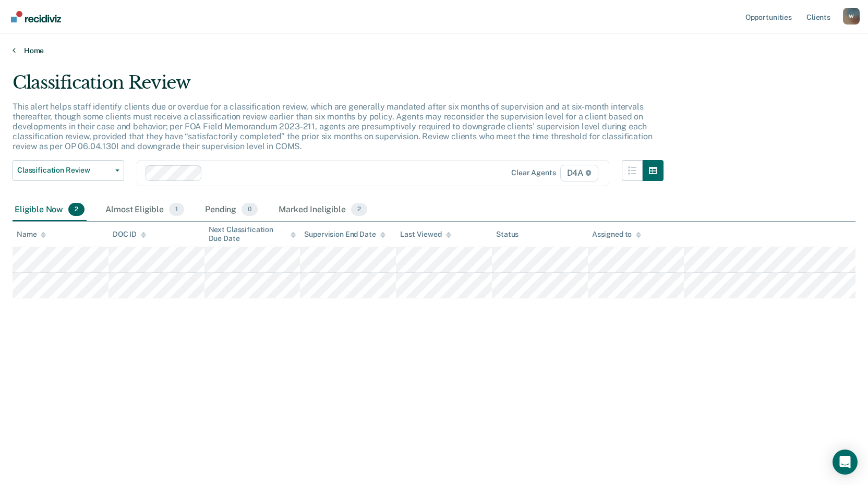  Describe the element at coordinates (507, 234) in the screenshot. I see `div: Status` at that location.